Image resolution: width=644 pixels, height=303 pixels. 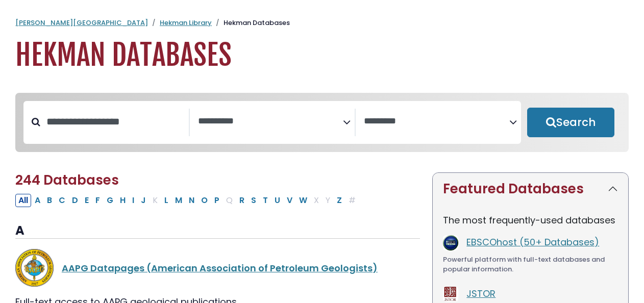 I want to click on button: Filter Results R, so click(x=242, y=201).